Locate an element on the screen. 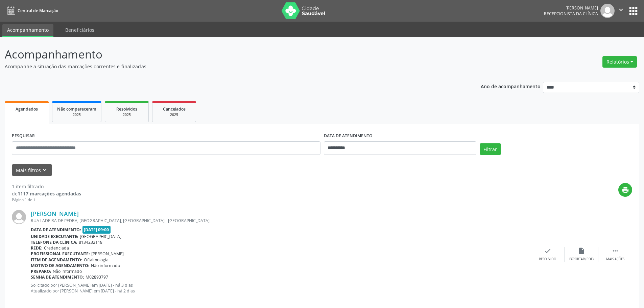 The width and height of the screenshot is (644, 308). p: Ano de acompanhamento is located at coordinates (511, 86).